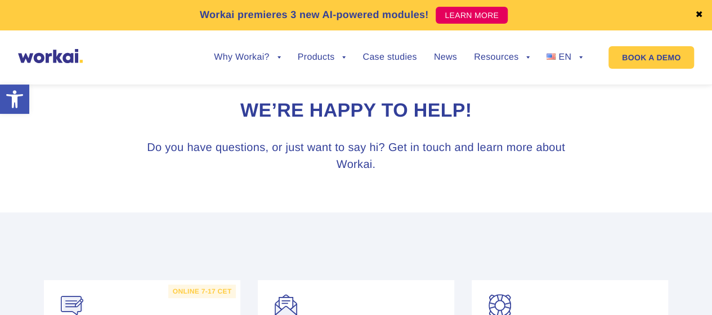  I want to click on a: BOOK A DEMO, so click(651, 57).